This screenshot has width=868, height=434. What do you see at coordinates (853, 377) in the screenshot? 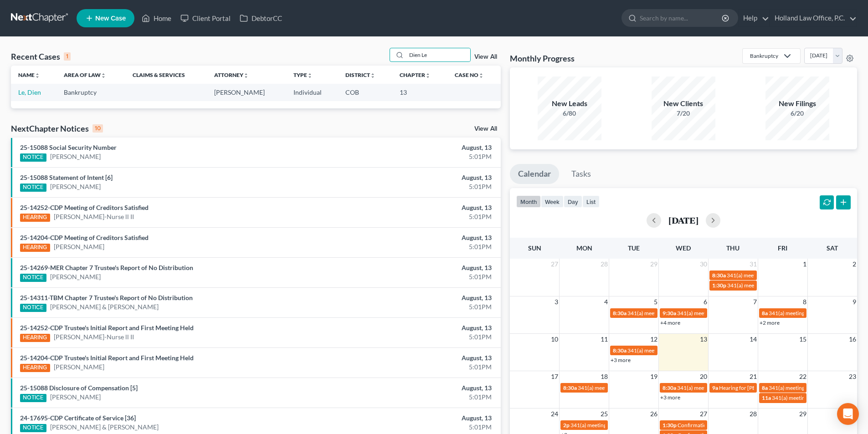
I see `span: 23` at bounding box center [853, 377].